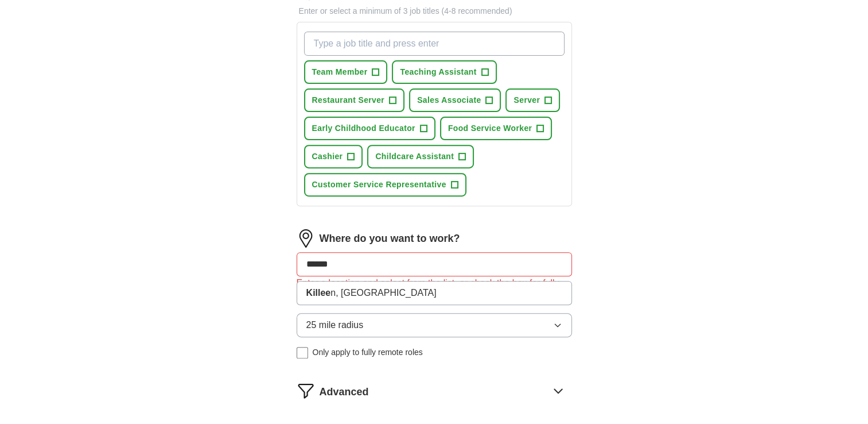 The width and height of the screenshot is (868, 424). Describe the element at coordinates (438, 72) in the screenshot. I see `span: Teaching Assistant` at that location.